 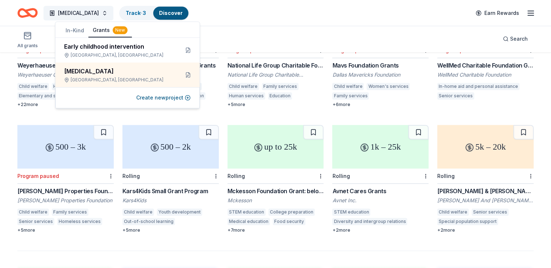 What do you see at coordinates (136, 13) in the screenshot?
I see `a: Track· 3` at bounding box center [136, 13].